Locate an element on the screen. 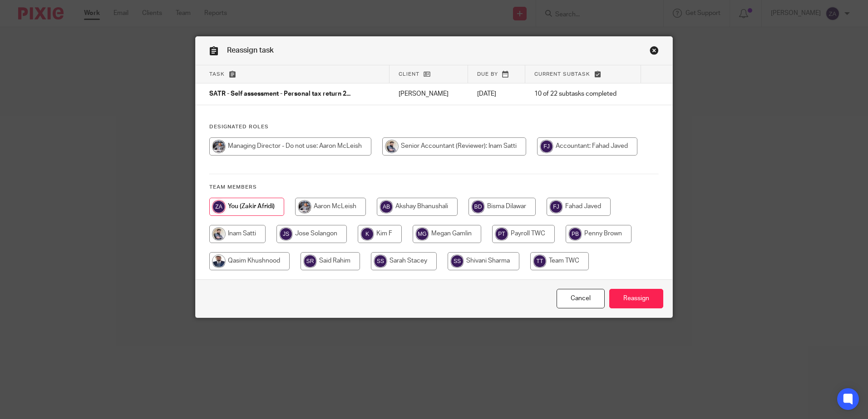  h4: Designated Roles is located at coordinates (434, 127).